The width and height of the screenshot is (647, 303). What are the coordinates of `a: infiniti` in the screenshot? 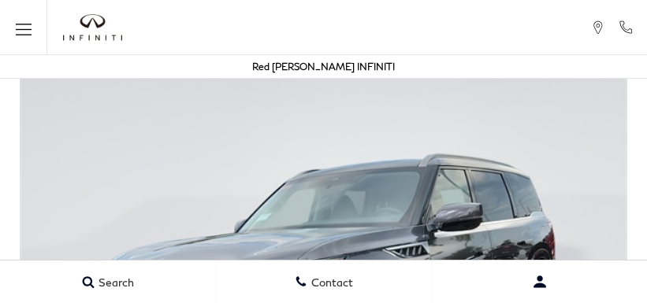 It's located at (92, 28).